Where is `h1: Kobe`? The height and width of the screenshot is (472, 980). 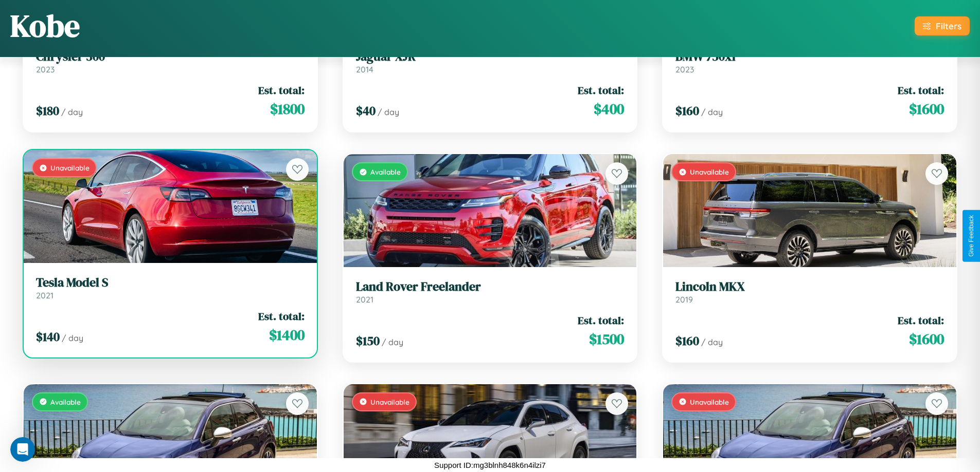 h1: Kobe is located at coordinates (44, 26).